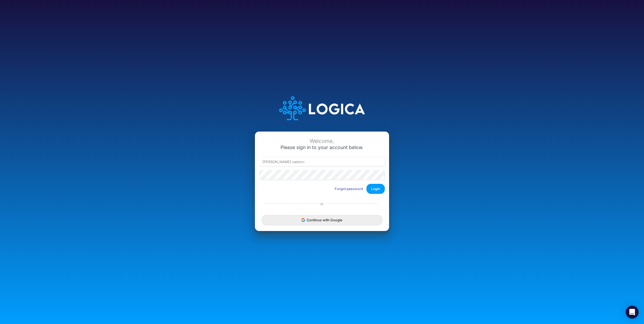 The image size is (644, 324). I want to click on button: Forgot password, so click(349, 189).